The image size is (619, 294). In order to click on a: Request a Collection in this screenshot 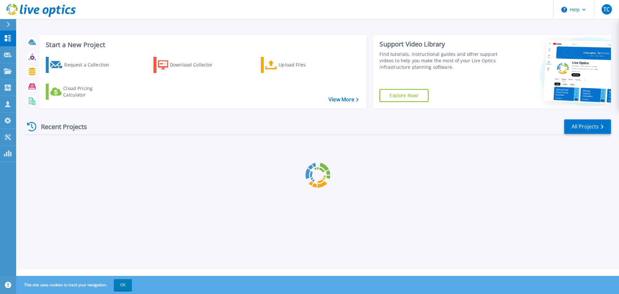, I will do `click(82, 65)`.